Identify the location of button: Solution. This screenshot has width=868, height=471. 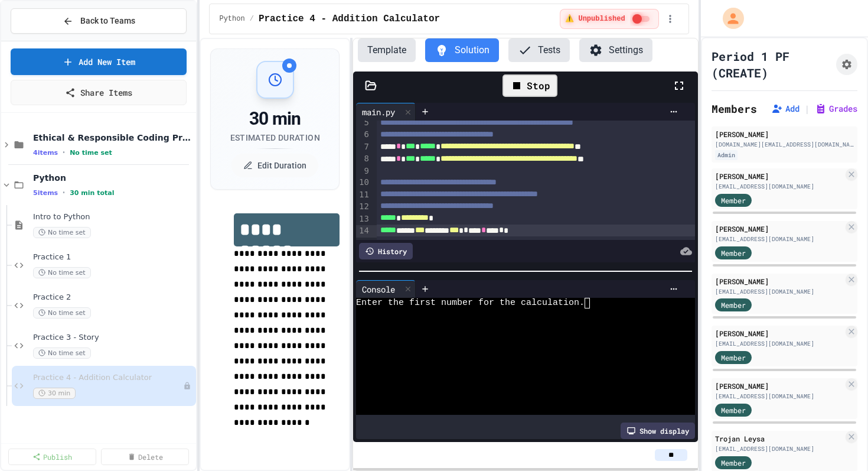
(461, 50).